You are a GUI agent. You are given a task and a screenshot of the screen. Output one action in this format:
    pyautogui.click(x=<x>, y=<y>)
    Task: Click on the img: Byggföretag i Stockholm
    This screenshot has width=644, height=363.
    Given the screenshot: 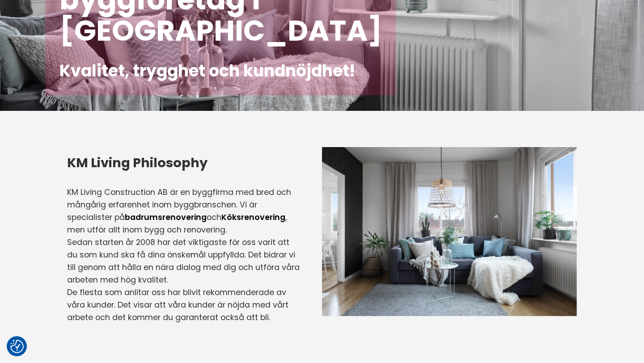 What is the action you would take?
    pyautogui.click(x=438, y=232)
    